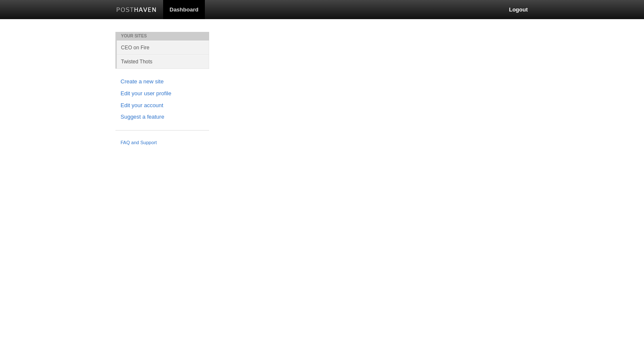  I want to click on img: Posthaven-bar, so click(136, 10).